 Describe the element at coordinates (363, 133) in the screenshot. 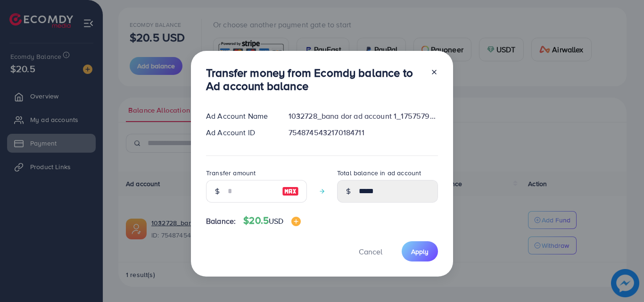

I see `div: 7548745432170184711` at that location.